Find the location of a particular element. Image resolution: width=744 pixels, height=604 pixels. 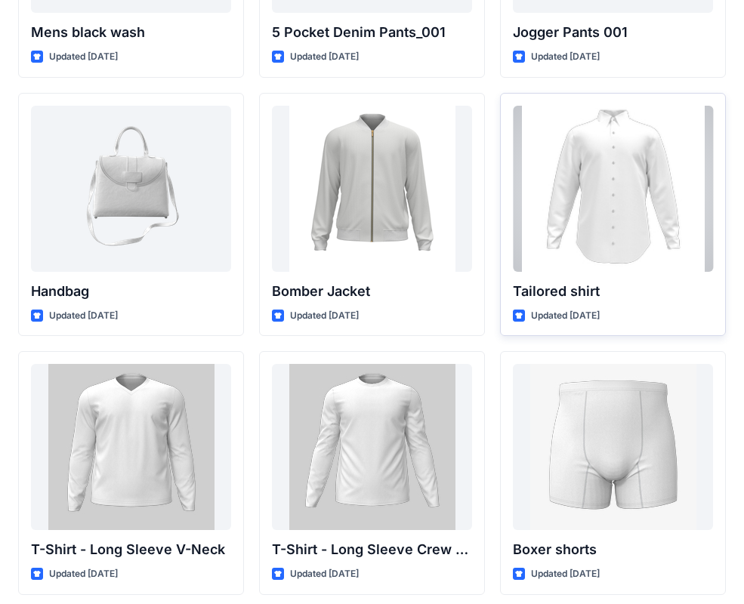

p: Tailored shirt is located at coordinates (613, 292).